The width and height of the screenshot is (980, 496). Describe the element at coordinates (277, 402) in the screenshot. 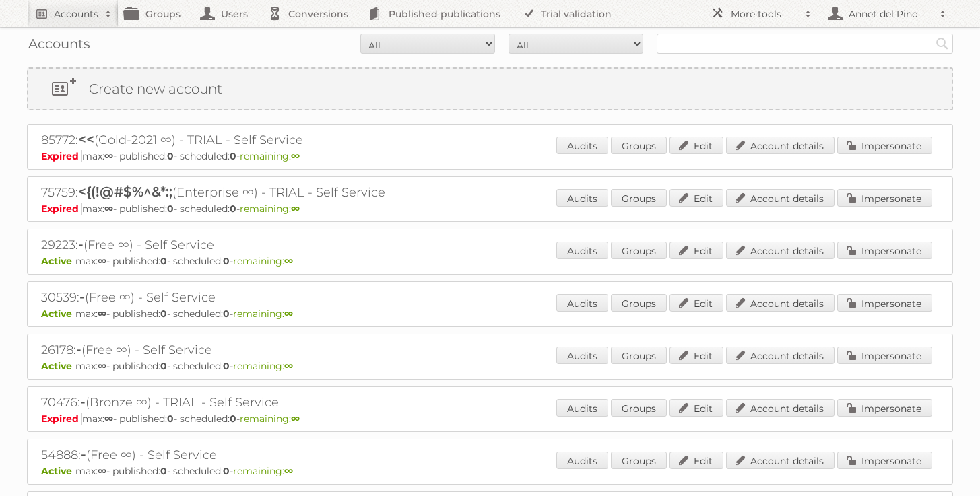

I see `h2: 70476: (Bronze ∞) - TRIAL - Self Service` at that location.